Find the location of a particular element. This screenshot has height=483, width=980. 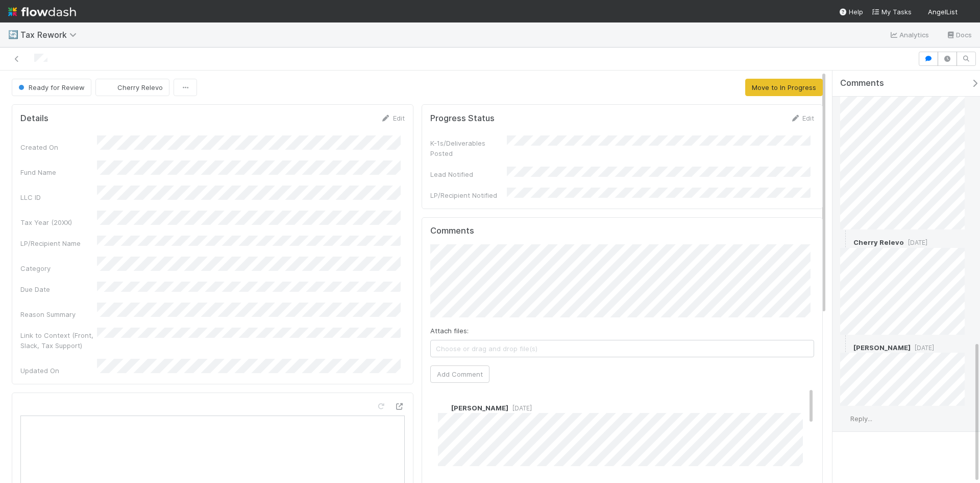

a: Analytics is located at coordinates (909, 34).